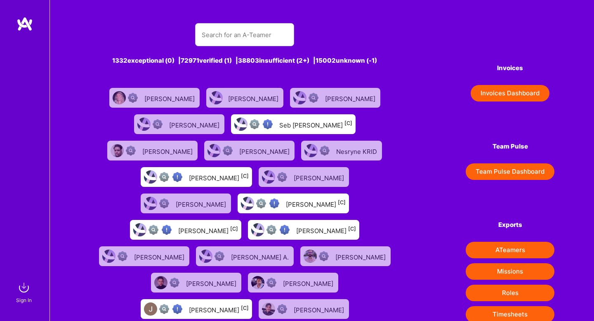 Image resolution: width=594 pixels, height=321 pixels. Describe the element at coordinates (24, 288) in the screenshot. I see `img: sign in` at that location.